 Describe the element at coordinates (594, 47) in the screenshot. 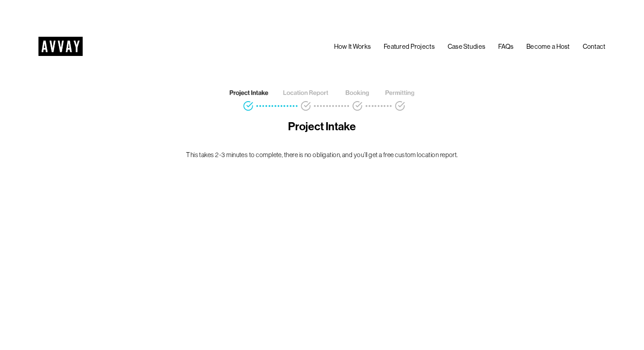

I see `a: Contact` at that location.